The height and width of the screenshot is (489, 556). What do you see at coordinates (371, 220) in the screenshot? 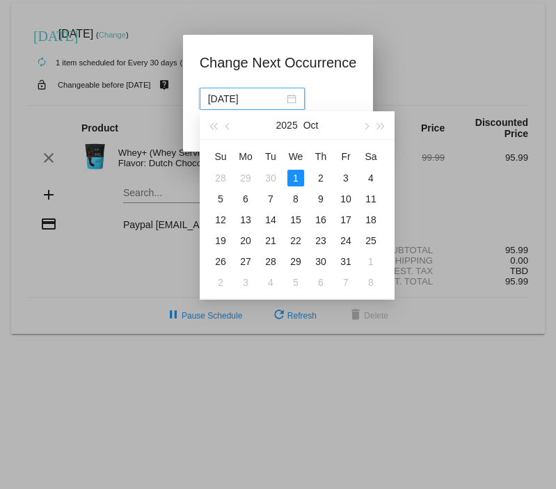
I see `div: 18` at bounding box center [371, 220].